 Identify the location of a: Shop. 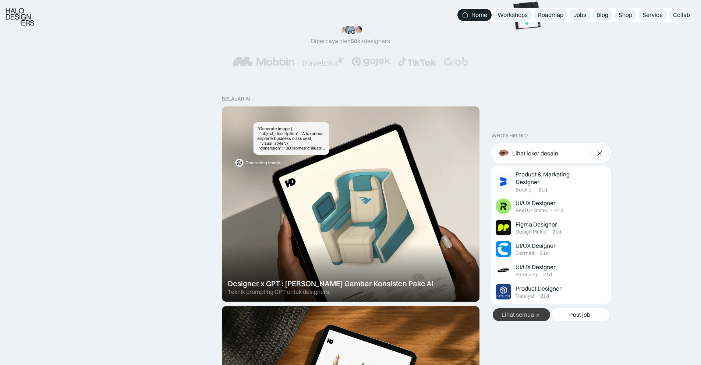
(625, 15).